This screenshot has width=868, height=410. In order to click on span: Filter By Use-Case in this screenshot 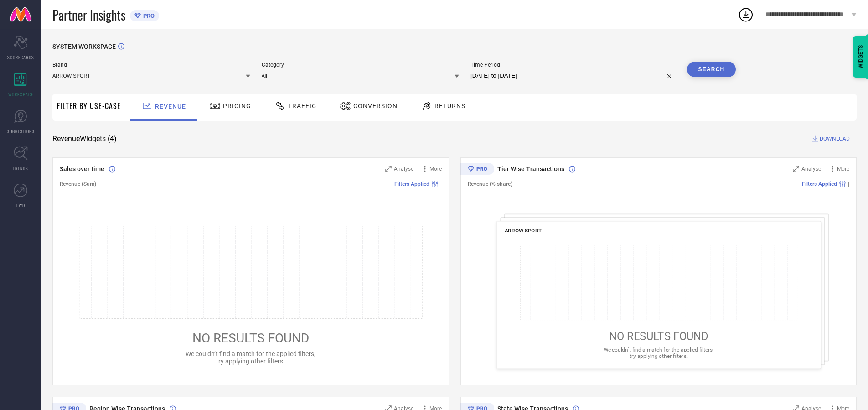, I will do `click(89, 106)`.